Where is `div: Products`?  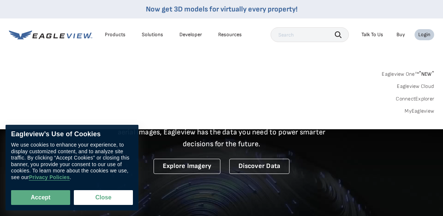 div: Products is located at coordinates (115, 35).